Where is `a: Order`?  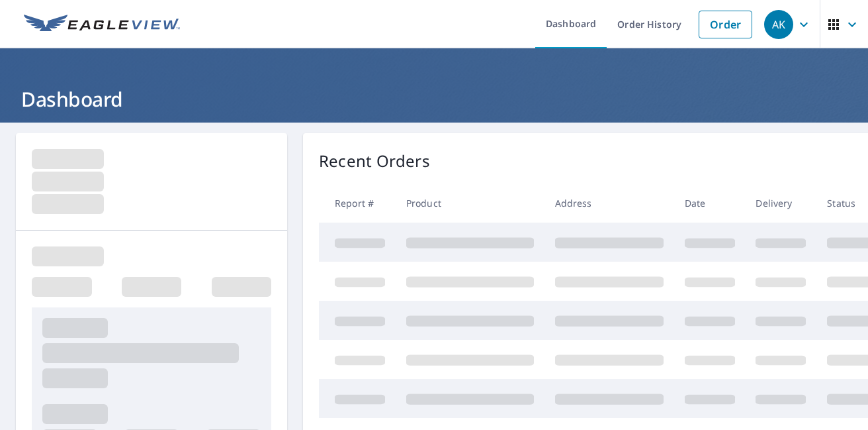
a: Order is located at coordinates (725, 25).